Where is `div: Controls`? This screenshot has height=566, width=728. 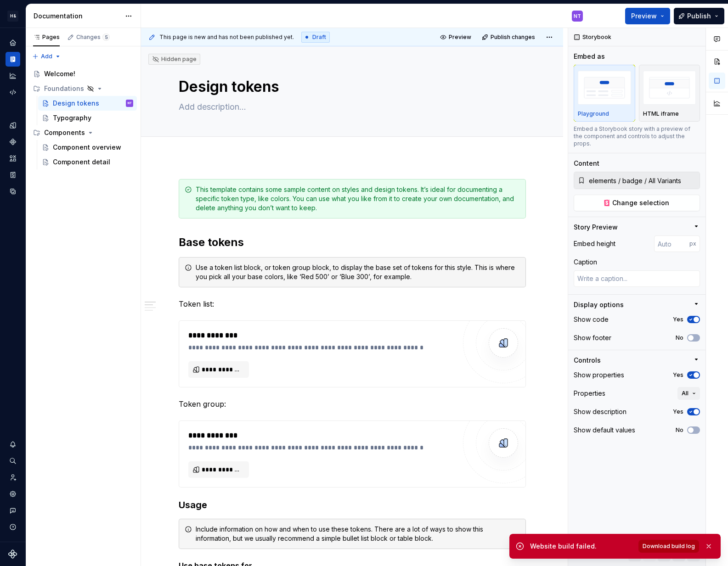 div: Controls is located at coordinates (587, 361).